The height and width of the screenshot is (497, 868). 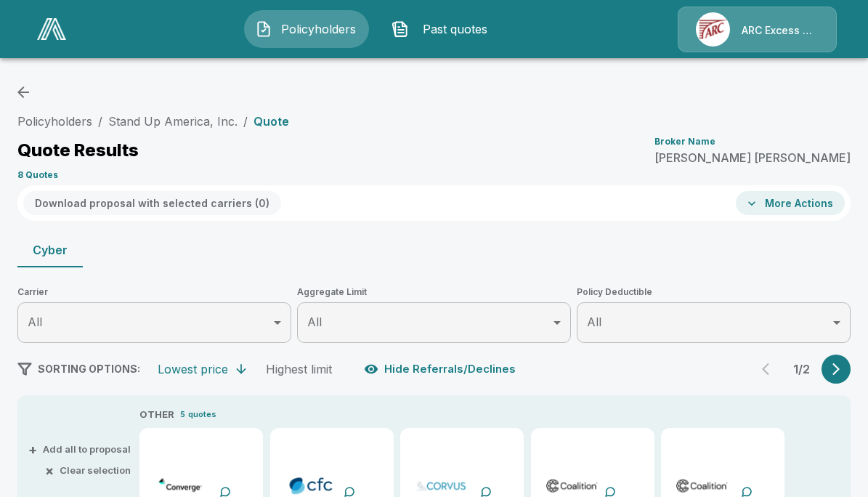 What do you see at coordinates (183, 414) in the screenshot?
I see `p: 5` at bounding box center [183, 414].